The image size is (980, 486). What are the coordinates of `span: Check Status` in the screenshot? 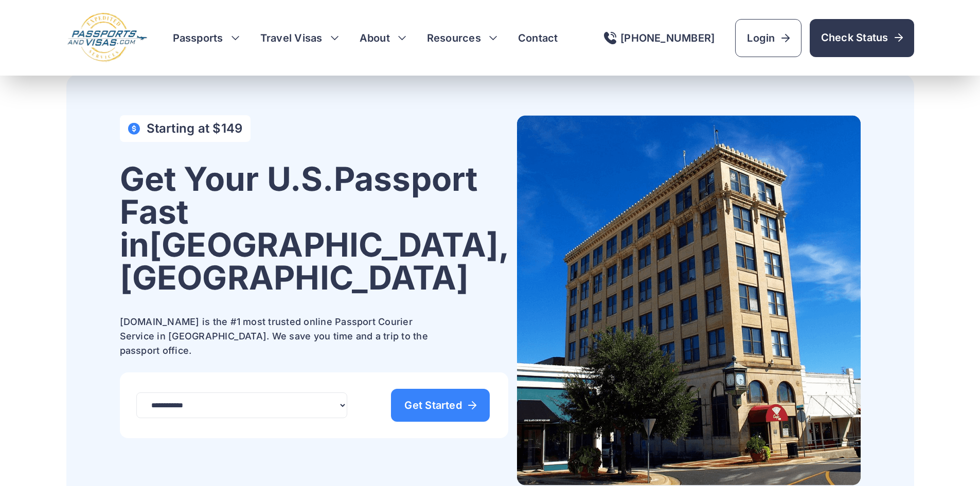 It's located at (861, 37).